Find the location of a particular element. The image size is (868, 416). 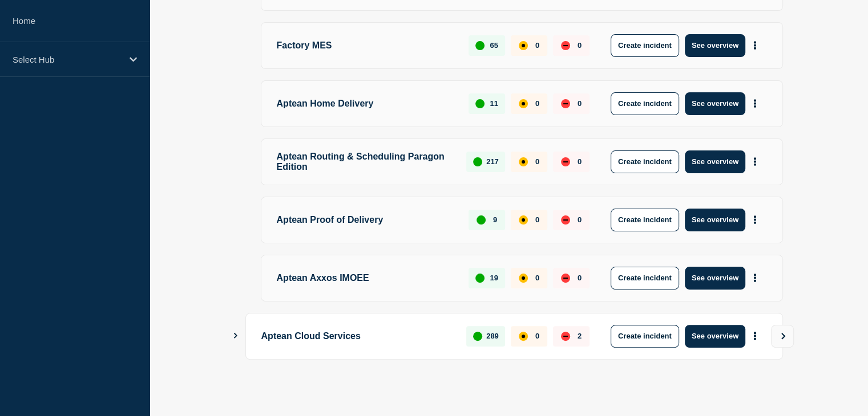

button: Show Connected Hubs is located at coordinates (236, 335).